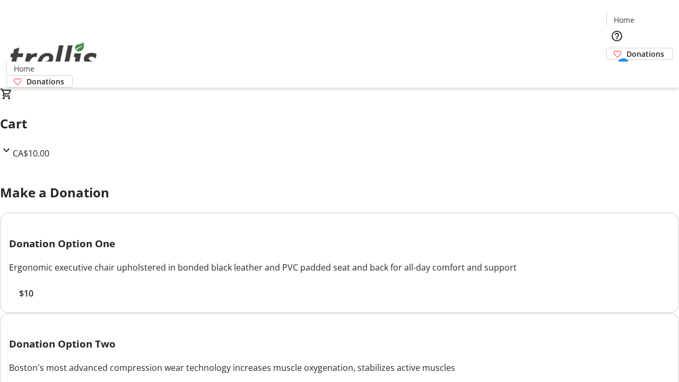 The image size is (679, 382). What do you see at coordinates (31, 153) in the screenshot?
I see `span: CA$10.00` at bounding box center [31, 153].